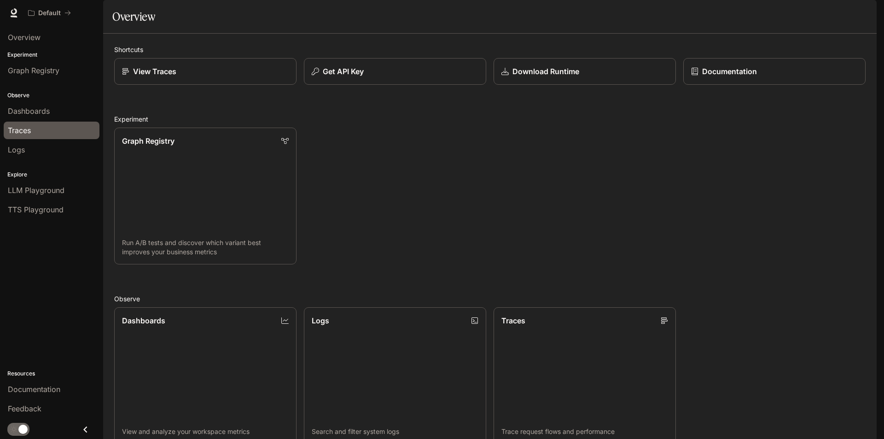 The height and width of the screenshot is (439, 884). What do you see at coordinates (490, 298) in the screenshot?
I see `h2: Observe` at bounding box center [490, 298].